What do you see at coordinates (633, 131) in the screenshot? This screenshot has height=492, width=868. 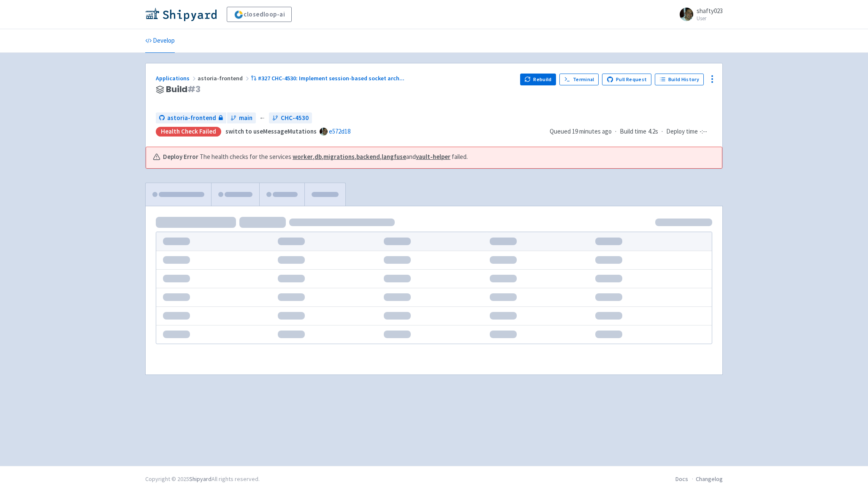 I see `span: Build time` at bounding box center [633, 131].